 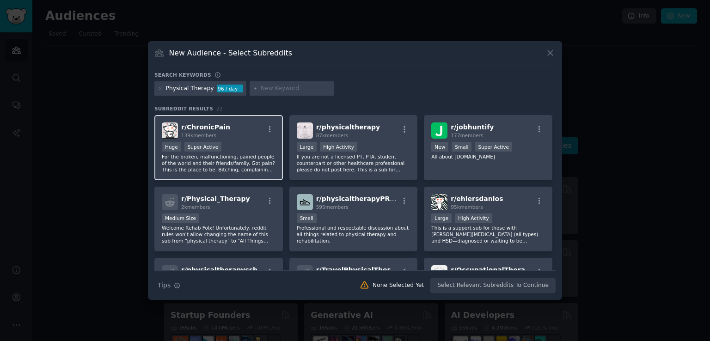 I want to click on span: r/ physicaltherapyschool, so click(x=225, y=270).